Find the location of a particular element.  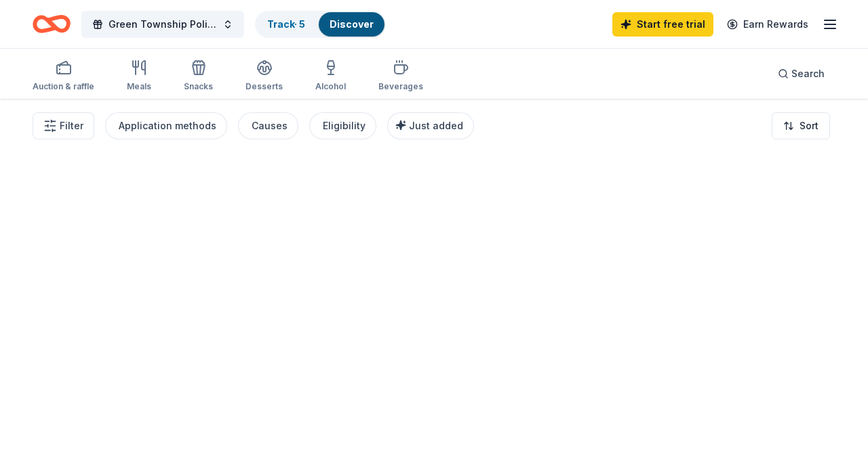

button: Snacks is located at coordinates (198, 76).